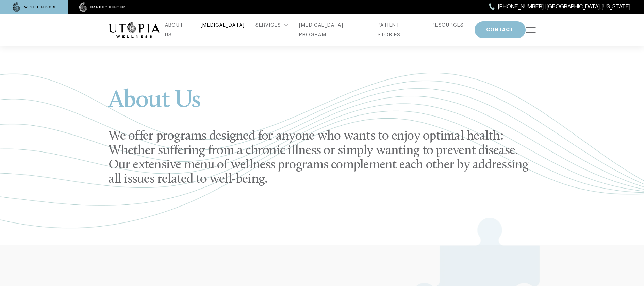 The width and height of the screenshot is (644, 286). What do you see at coordinates (322, 105) in the screenshot?
I see `h1: About Us` at bounding box center [322, 105].